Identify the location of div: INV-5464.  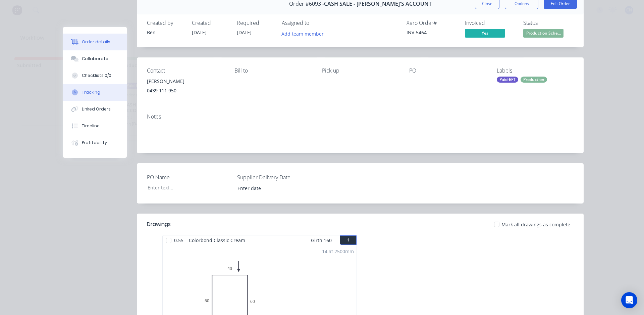
(432, 32).